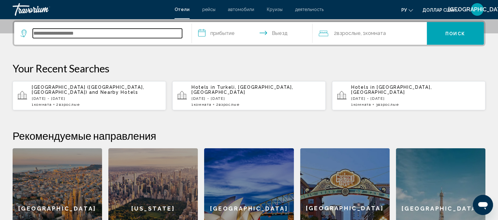 The height and width of the screenshot is (220, 498). I want to click on font: деятельность, so click(309, 9).